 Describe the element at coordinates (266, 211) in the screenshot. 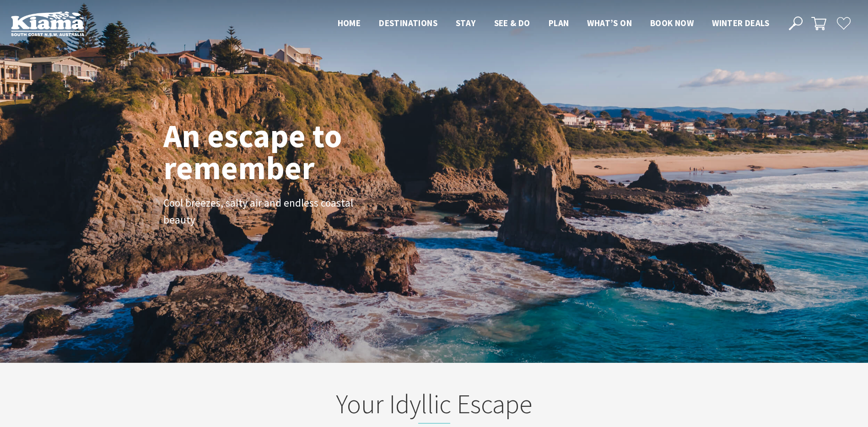

I see `p: Cool breezes, salty air and endless coastal beauty` at that location.